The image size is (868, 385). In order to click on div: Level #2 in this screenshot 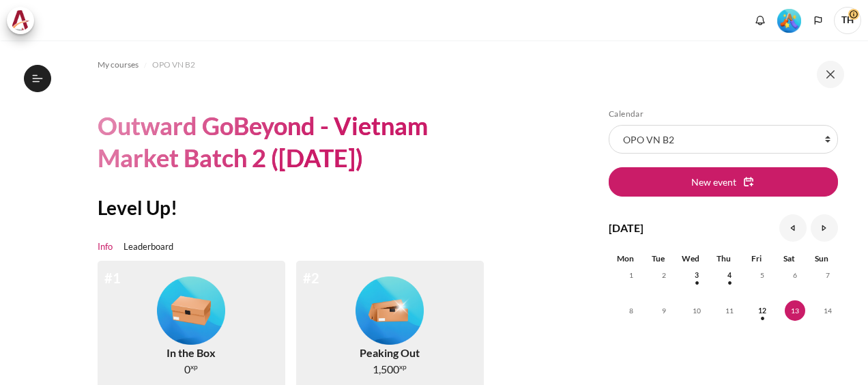, I will do `click(389, 309)`.